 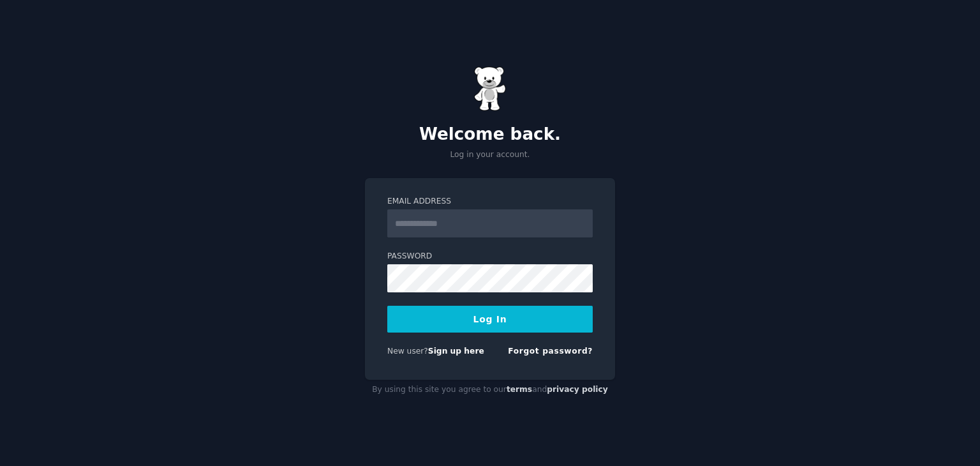 What do you see at coordinates (490, 319) in the screenshot?
I see `button: Log In` at bounding box center [490, 319].